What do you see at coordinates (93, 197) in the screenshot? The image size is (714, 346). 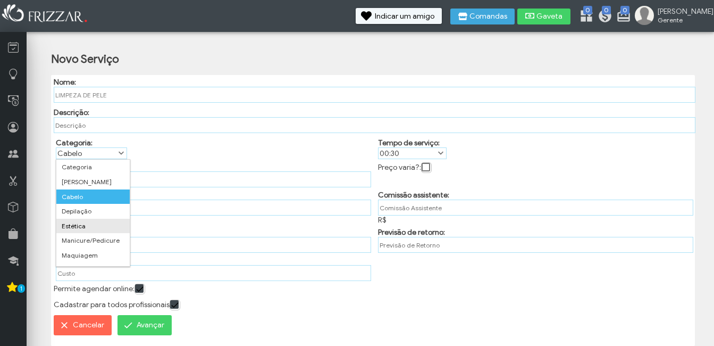 I see `li: Cabelo` at bounding box center [93, 197].